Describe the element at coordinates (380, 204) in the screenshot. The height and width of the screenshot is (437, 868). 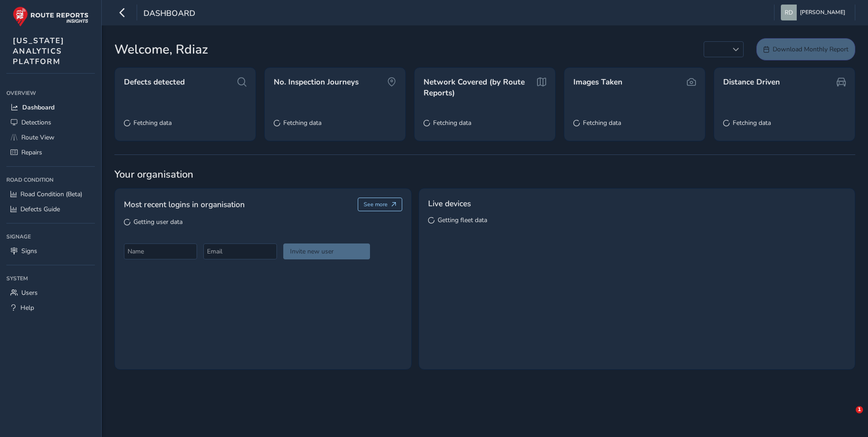
I see `button: See more` at that location.